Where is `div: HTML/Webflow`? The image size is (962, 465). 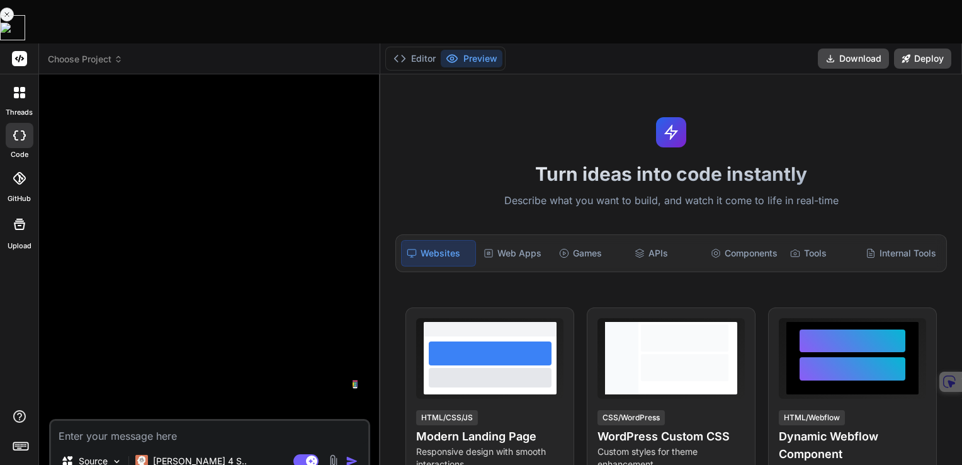
div: HTML/Webflow is located at coordinates (811, 417).